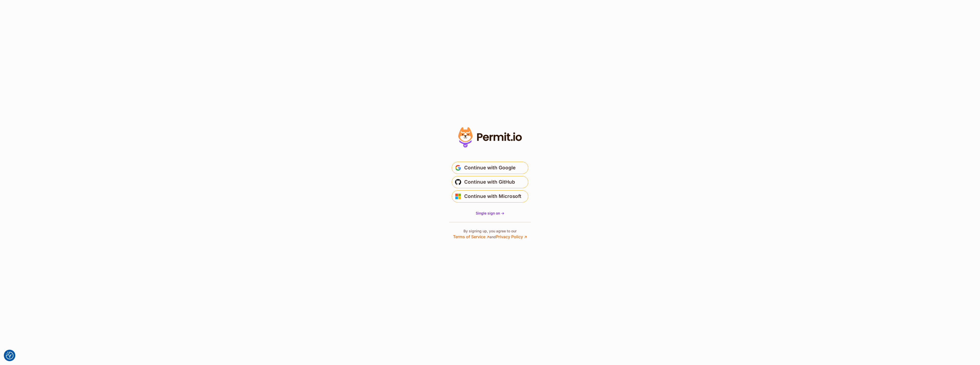  Describe the element at coordinates (9, 356) in the screenshot. I see `img: Revisit consent button` at that location.